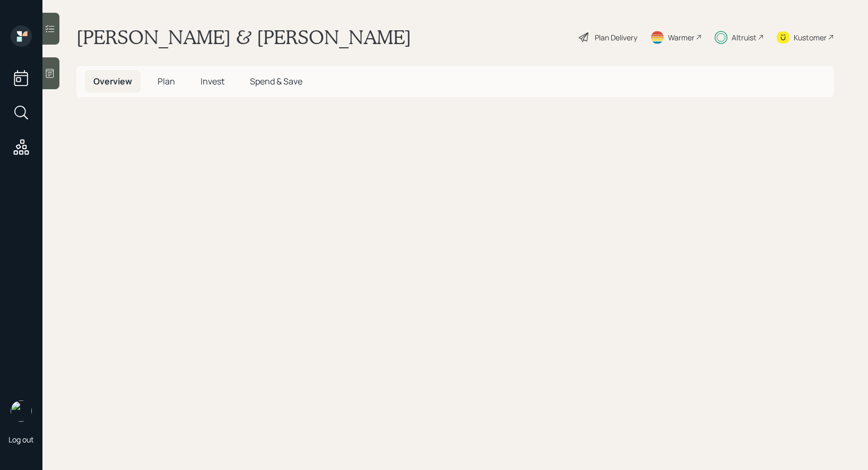  Describe the element at coordinates (811, 37) in the screenshot. I see `div: Kustomer` at that location.